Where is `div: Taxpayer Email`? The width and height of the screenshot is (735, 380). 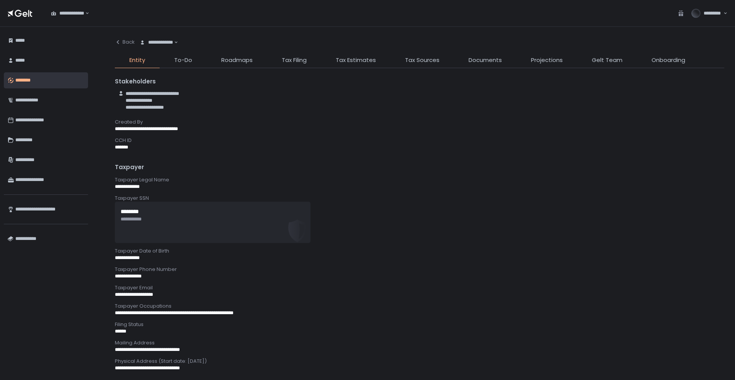
div: Taxpayer Email is located at coordinates (420, 288).